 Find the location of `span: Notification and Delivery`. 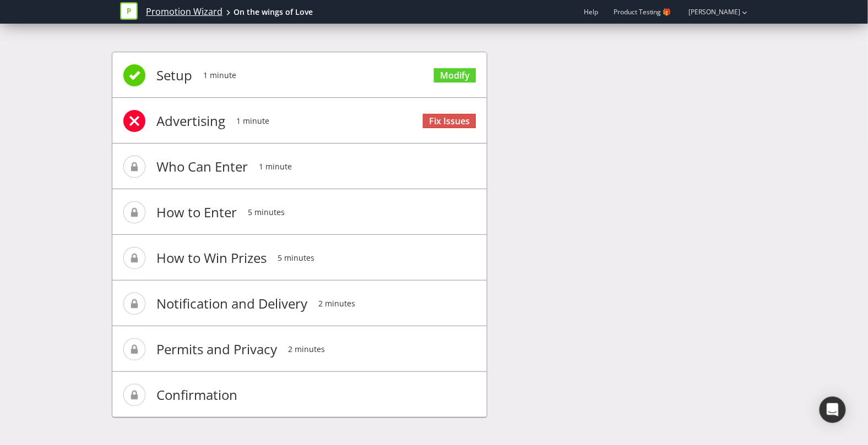

span: Notification and Delivery is located at coordinates (232, 304).